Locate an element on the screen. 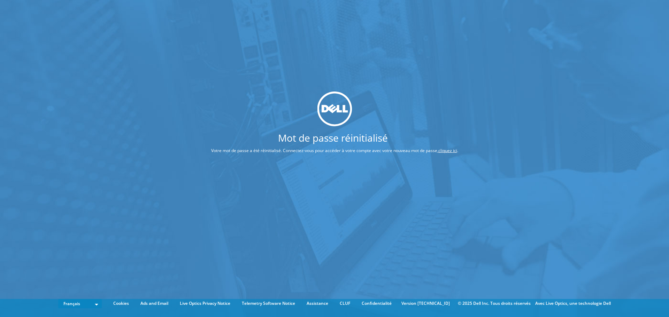 Image resolution: width=669 pixels, height=317 pixels. a: CLUF is located at coordinates (345, 304).